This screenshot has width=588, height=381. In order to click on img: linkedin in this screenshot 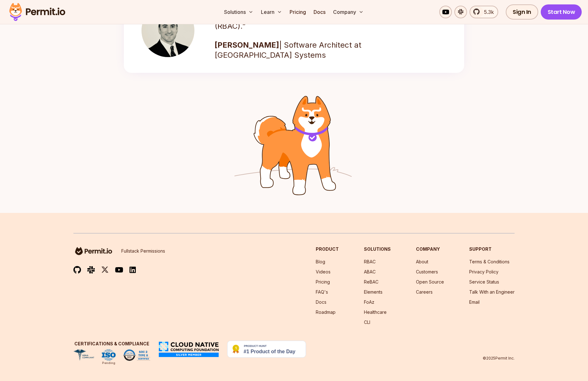, I will do `click(132, 270)`.